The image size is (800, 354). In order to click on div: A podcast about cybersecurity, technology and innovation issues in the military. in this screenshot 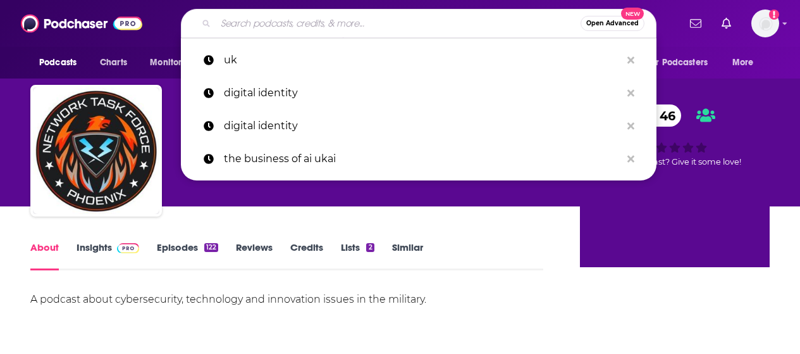, I will do `click(287, 299)`.